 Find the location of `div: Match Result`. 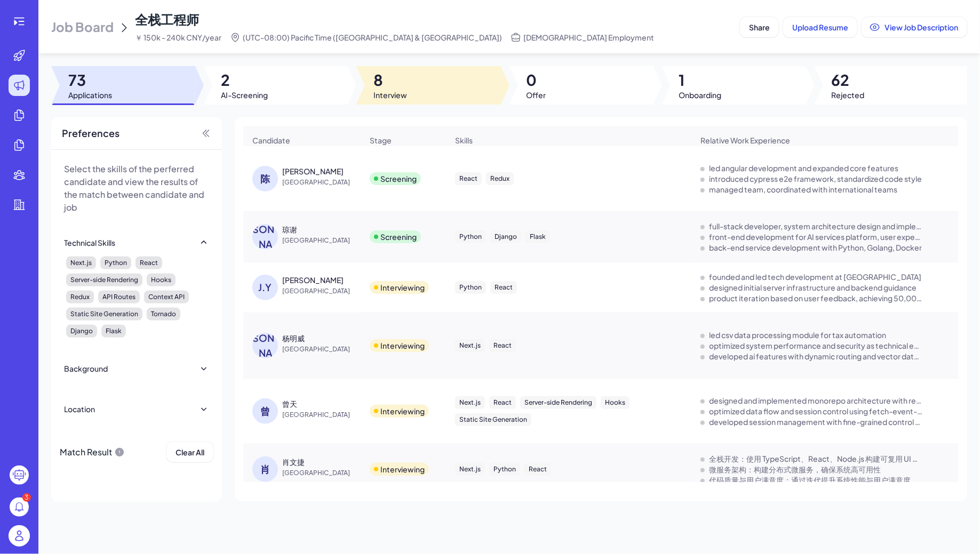

div: Match Result is located at coordinates (92, 452).